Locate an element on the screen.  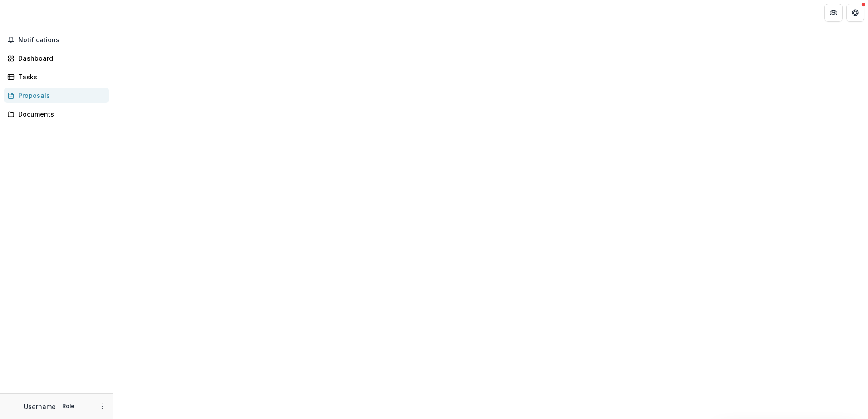
button: Get Help is located at coordinates (855, 13).